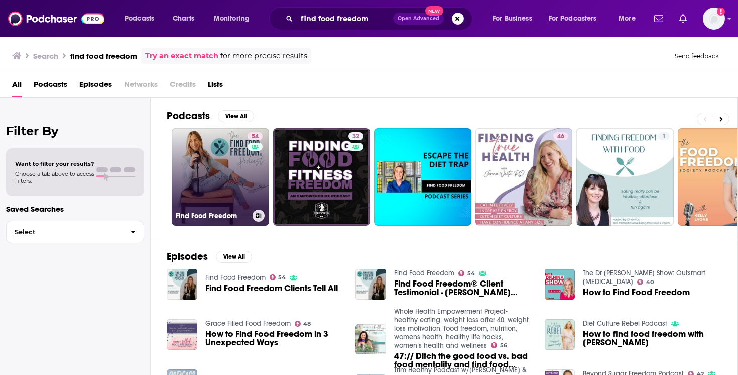 The image size is (738, 375). I want to click on a: PodcastsView All, so click(210, 116).